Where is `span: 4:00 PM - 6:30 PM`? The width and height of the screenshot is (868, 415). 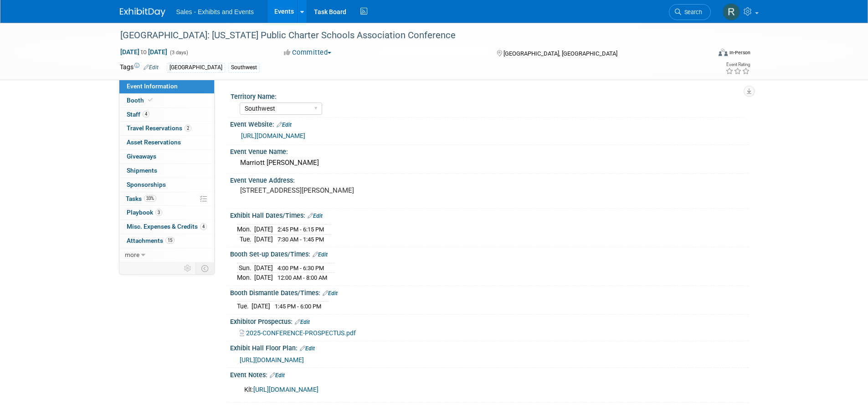 span: 4:00 PM - 6:30 PM is located at coordinates (300, 267).